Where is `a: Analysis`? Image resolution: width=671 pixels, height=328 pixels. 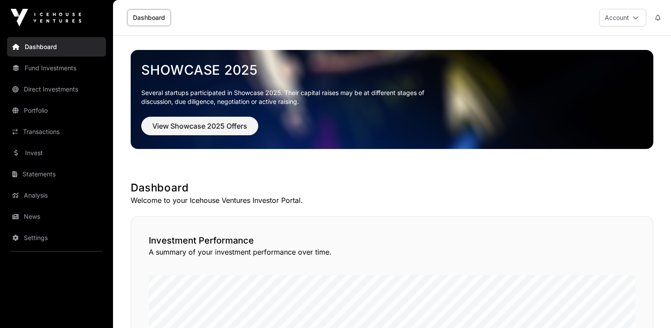
a: Analysis is located at coordinates (57, 195).